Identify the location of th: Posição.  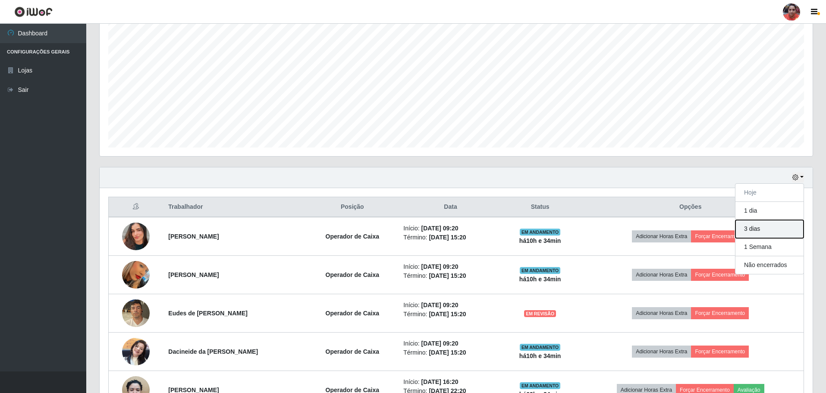
(352, 207).